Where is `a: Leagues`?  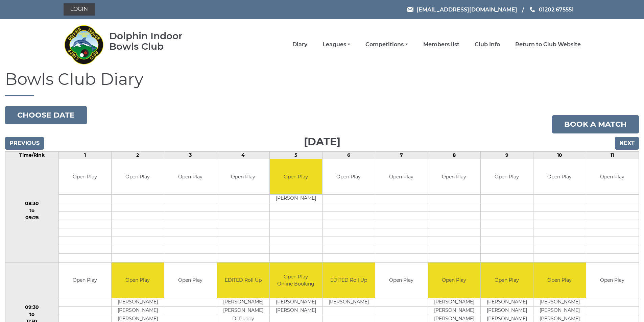 a: Leagues is located at coordinates (337, 45).